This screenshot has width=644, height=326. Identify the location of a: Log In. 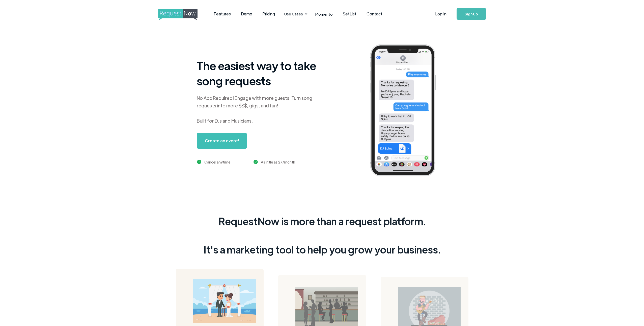
(441, 14).